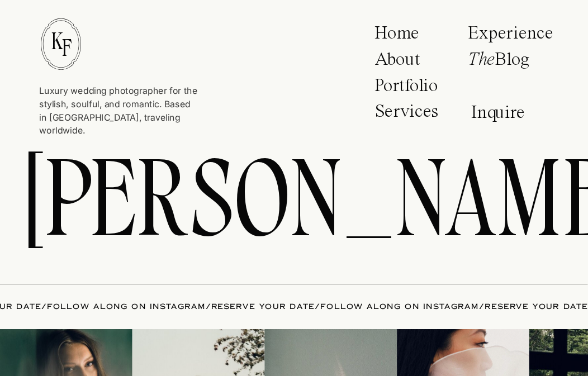  What do you see at coordinates (501, 114) in the screenshot?
I see `p: Inquire` at bounding box center [501, 114].